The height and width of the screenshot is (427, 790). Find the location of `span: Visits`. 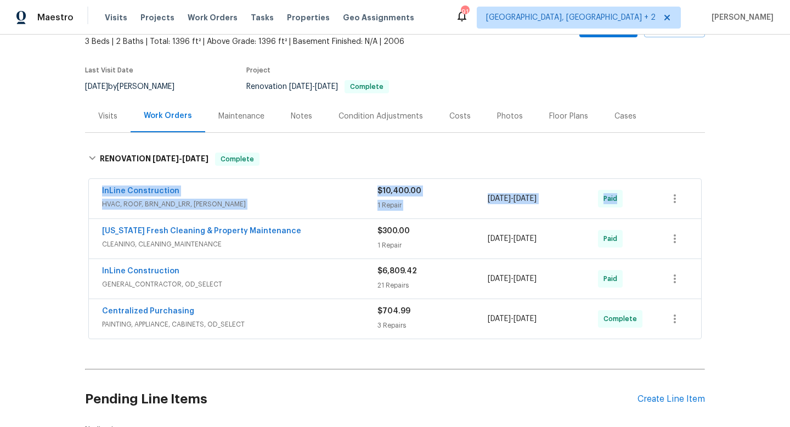

span: Visits is located at coordinates (116, 18).